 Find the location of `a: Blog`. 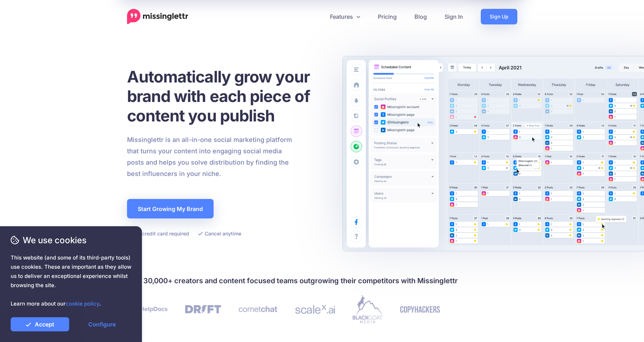

a: Blog is located at coordinates (420, 17).